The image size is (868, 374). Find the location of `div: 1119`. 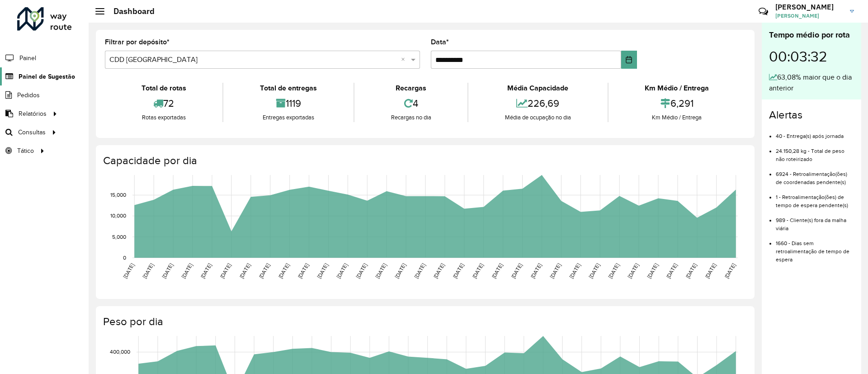

div: 1119 is located at coordinates (288, 103).